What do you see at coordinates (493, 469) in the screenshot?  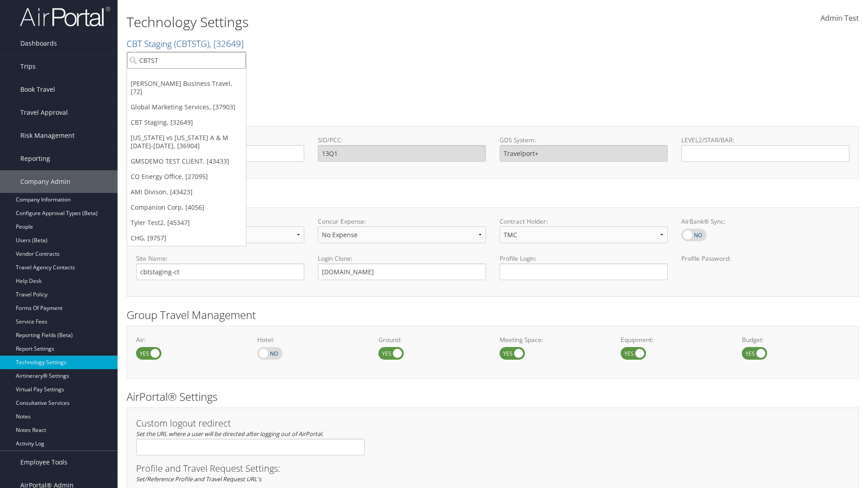 I see `h3: Profile and Travel Request Settings:` at bounding box center [493, 469].